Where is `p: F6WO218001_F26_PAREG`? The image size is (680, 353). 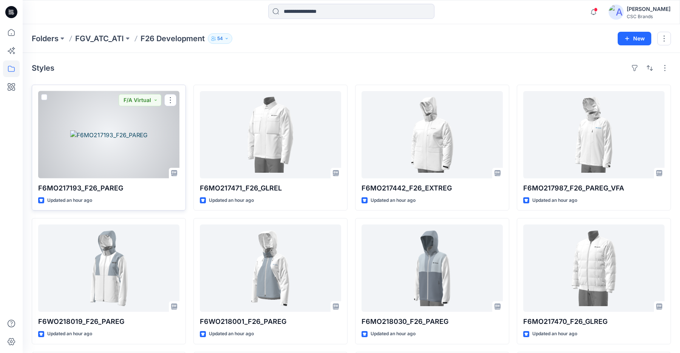 p: F6WO218001_F26_PAREG is located at coordinates (270, 321).